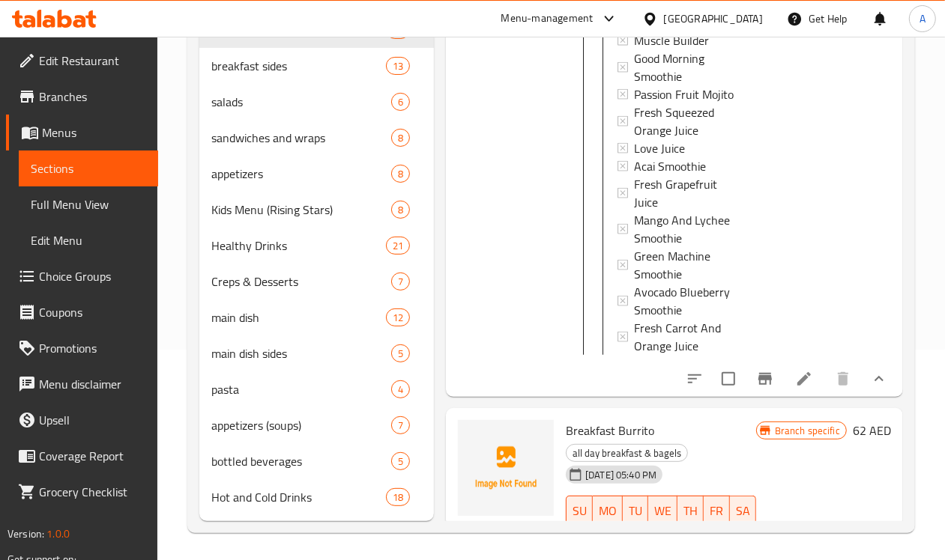 The image size is (945, 560). Describe the element at coordinates (301, 138) in the screenshot. I see `div: sandwiches and wraps` at that location.